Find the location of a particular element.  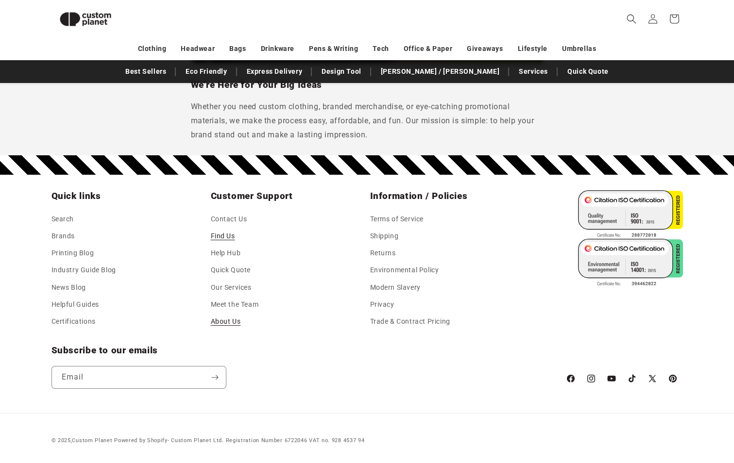

small: © 2025, is located at coordinates (82, 441).